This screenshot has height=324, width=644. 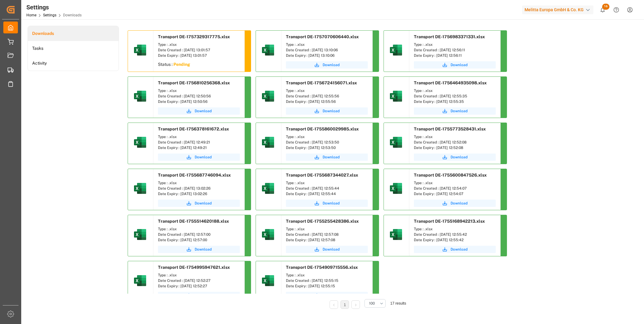 What do you see at coordinates (322, 267) in the screenshot?
I see `span: Transport DE-1754909715556.xlsx` at bounding box center [322, 267].